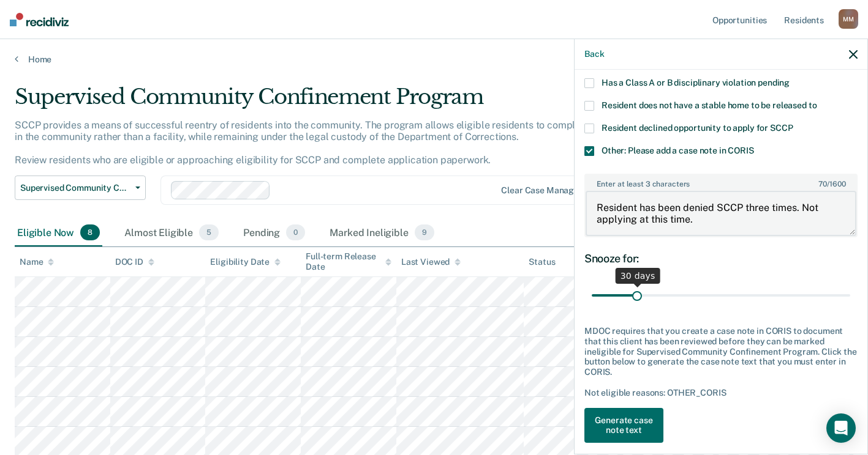 This screenshot has width=868, height=455. I want to click on div: DOC ID, so click(135, 262).